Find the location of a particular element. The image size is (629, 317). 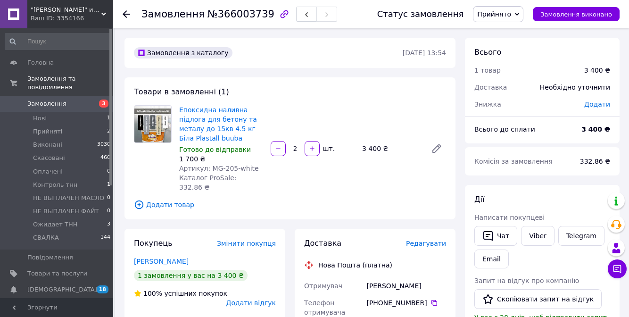

span: Готово до відправки is located at coordinates (215, 150).